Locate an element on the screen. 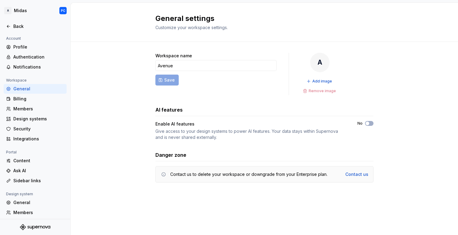 The image size is (458, 235). div: Authentication is located at coordinates (39, 57).